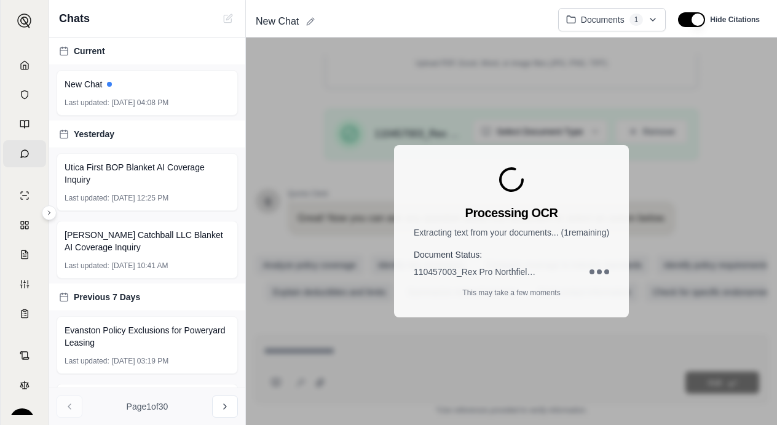 Image resolution: width=777 pixels, height=425 pixels. What do you see at coordinates (25, 124) in the screenshot?
I see `a: Prompt Library` at bounding box center [25, 124].